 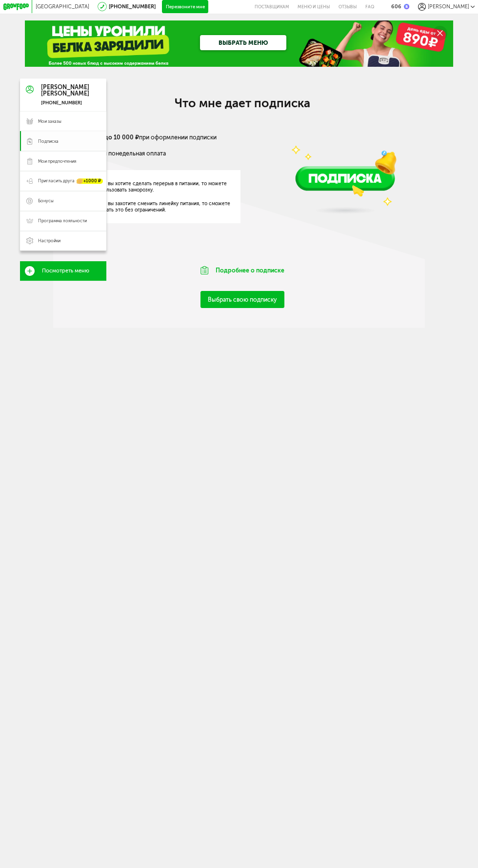 What do you see at coordinates (63, 121) in the screenshot?
I see `a: Мои заказы` at bounding box center [63, 121].